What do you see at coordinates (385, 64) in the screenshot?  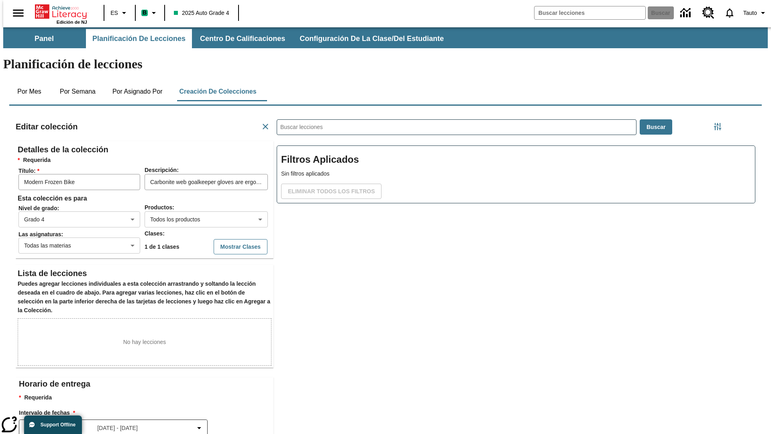 I see `h1: Planificación de lecciones` at bounding box center [385, 64].